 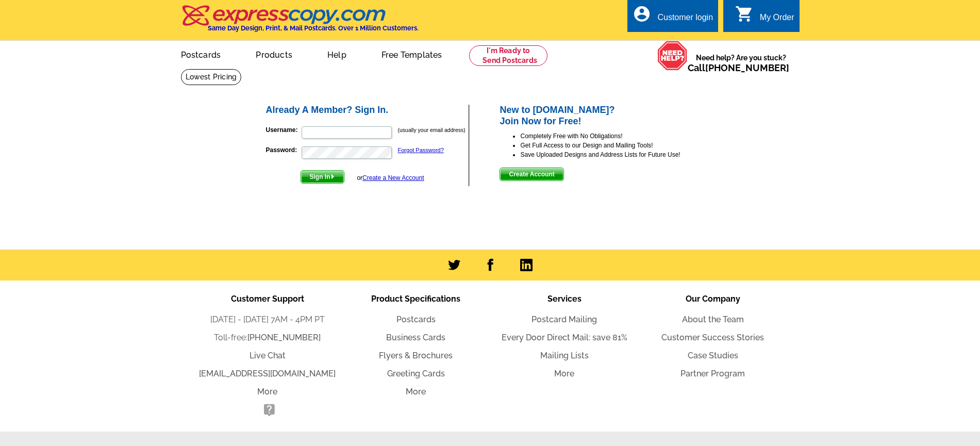 I want to click on a: Postcard Mailing, so click(x=564, y=319).